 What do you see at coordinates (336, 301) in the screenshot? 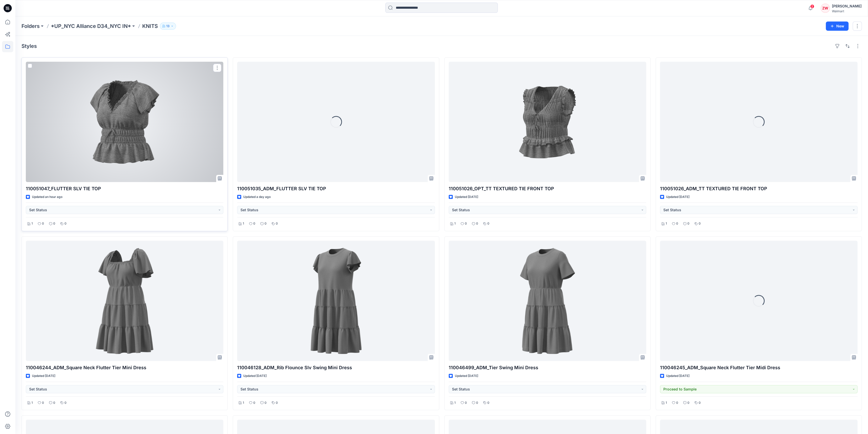
I see `a: 110046128_ADM_Rib Flounce Slv Swing Mini Dress` at bounding box center [336, 301].